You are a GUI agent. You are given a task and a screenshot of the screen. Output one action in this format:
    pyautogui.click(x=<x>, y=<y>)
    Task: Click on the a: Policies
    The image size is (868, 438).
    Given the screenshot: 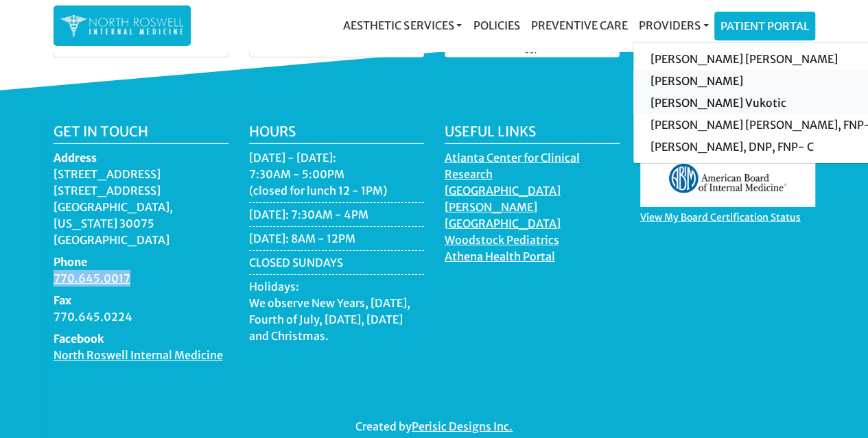 What is the action you would take?
    pyautogui.click(x=496, y=26)
    